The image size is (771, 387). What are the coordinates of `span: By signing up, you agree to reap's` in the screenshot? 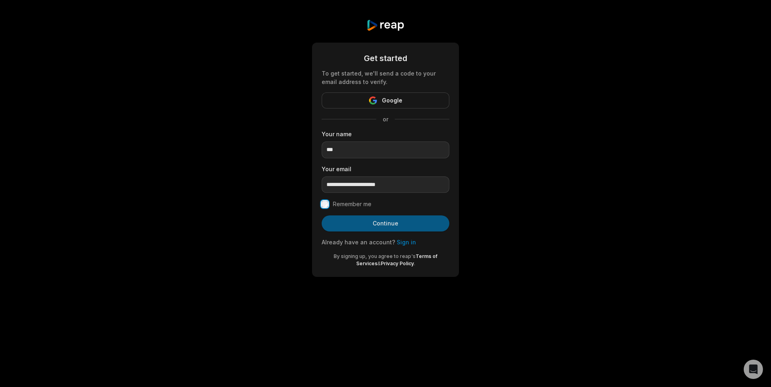 It's located at (375, 256).